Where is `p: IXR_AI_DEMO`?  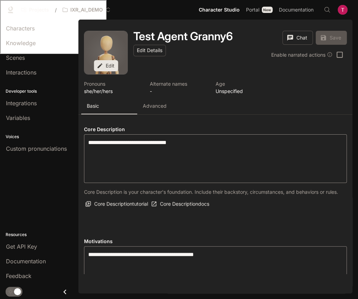
p: IXR_AI_DEMO is located at coordinates (87, 10).